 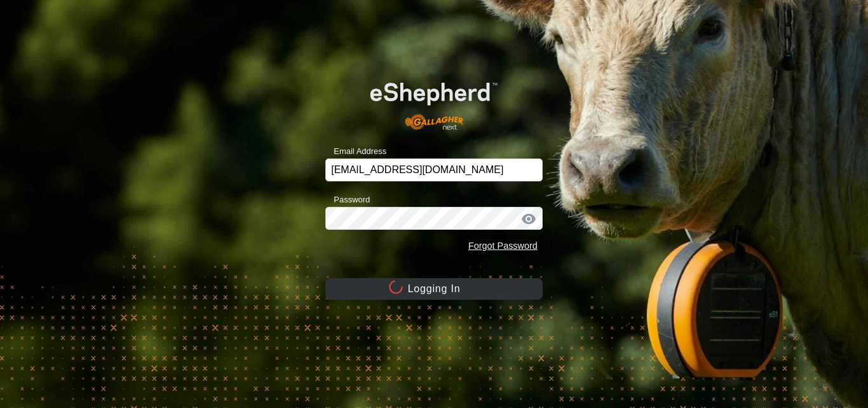 What do you see at coordinates (434, 289) in the screenshot?
I see `button: Logging In` at bounding box center [434, 289].